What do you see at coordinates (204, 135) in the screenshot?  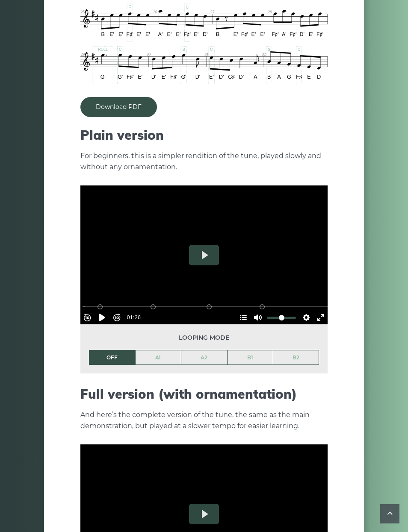 I see `h2: Plain version` at bounding box center [204, 135].